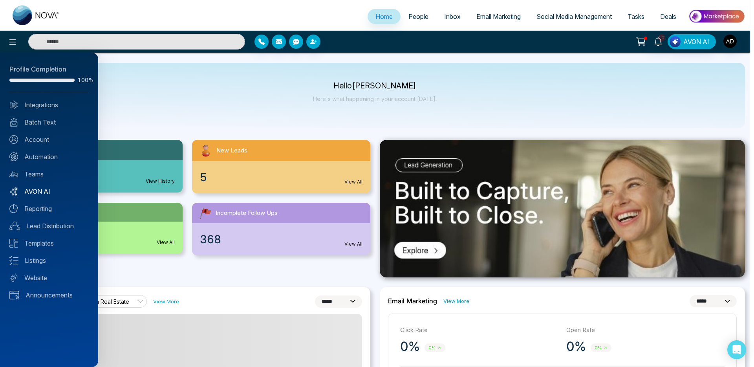 Image resolution: width=754 pixels, height=367 pixels. What do you see at coordinates (14, 157) in the screenshot?
I see `img: Automation.svg` at bounding box center [14, 157].